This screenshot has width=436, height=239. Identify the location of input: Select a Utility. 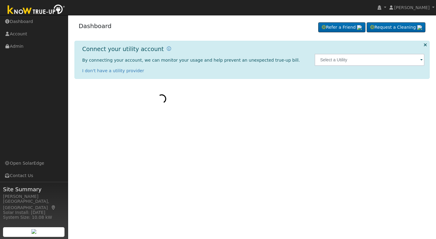
(369, 60).